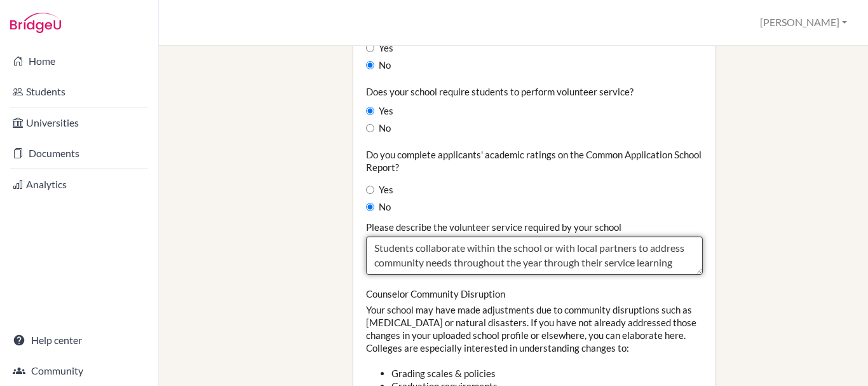 This screenshot has width=868, height=386. What do you see at coordinates (79, 91) in the screenshot?
I see `a: Students` at bounding box center [79, 91].